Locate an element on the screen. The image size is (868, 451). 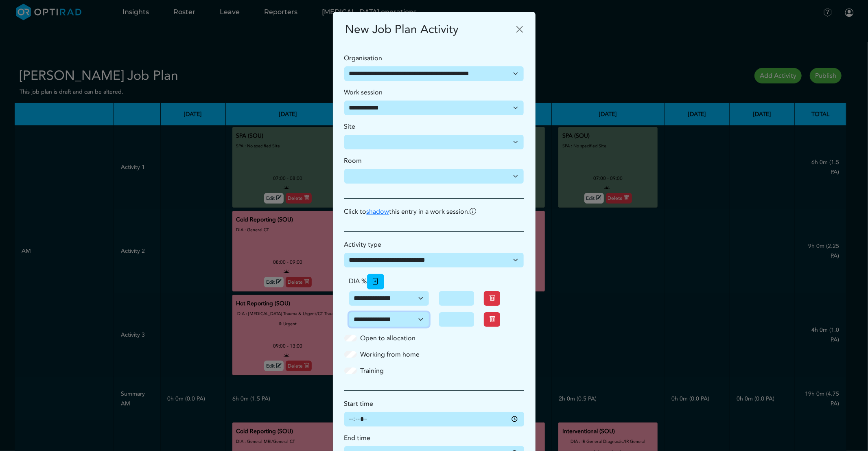
label: Work session is located at coordinates (363, 92).